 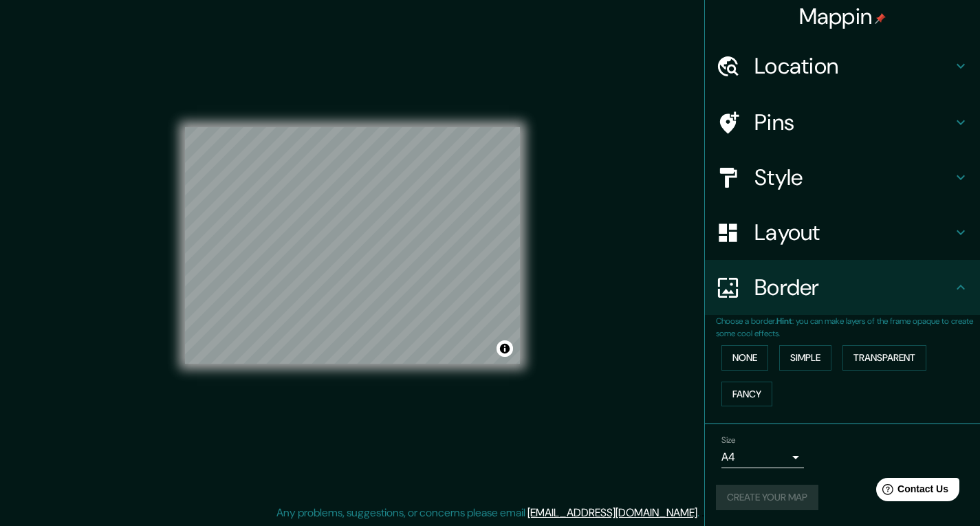 I want to click on h4: Layout, so click(x=853, y=232).